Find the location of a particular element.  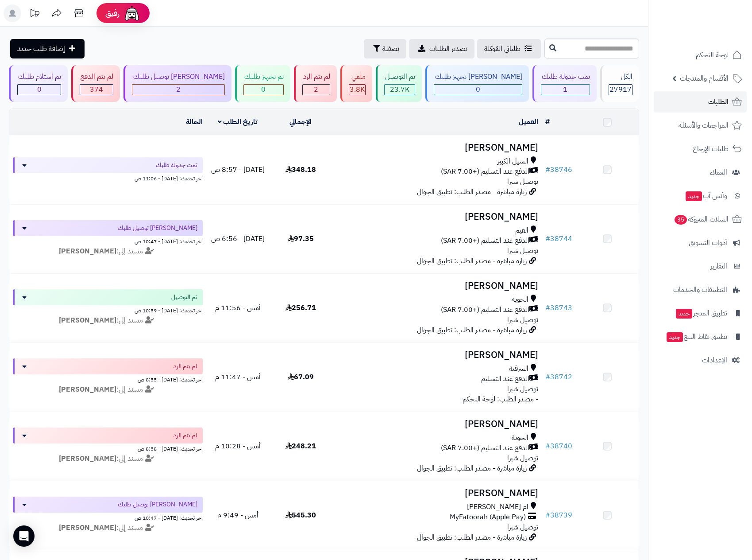

span: 374 is located at coordinates (96, 89).